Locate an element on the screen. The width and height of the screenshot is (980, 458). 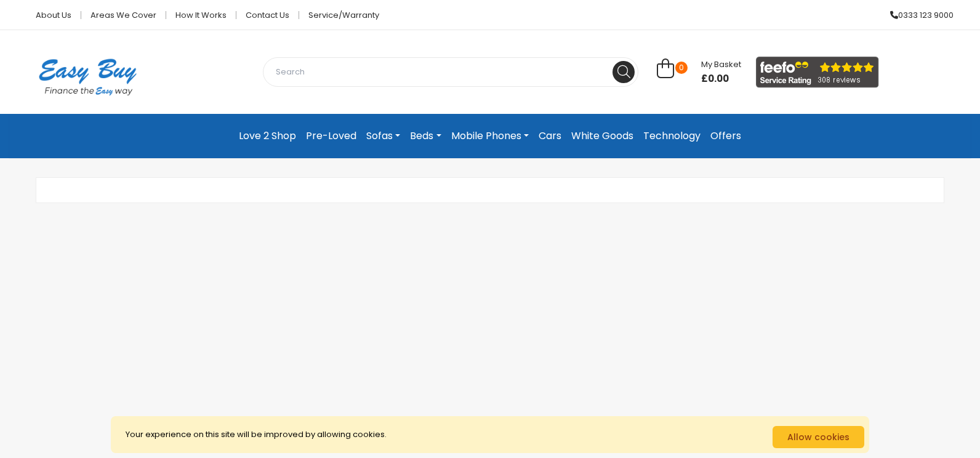
a: Sofas is located at coordinates (383, 136).